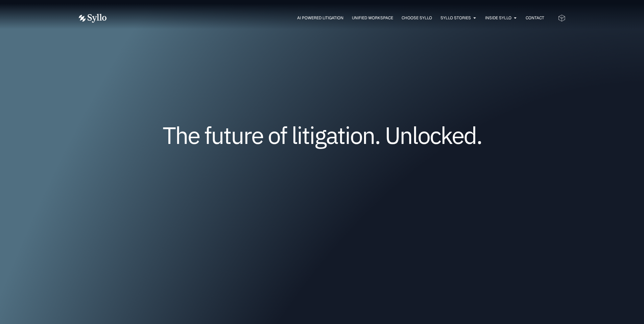 The height and width of the screenshot is (324, 644). What do you see at coordinates (417, 18) in the screenshot?
I see `span: Choose Syllo` at bounding box center [417, 18].